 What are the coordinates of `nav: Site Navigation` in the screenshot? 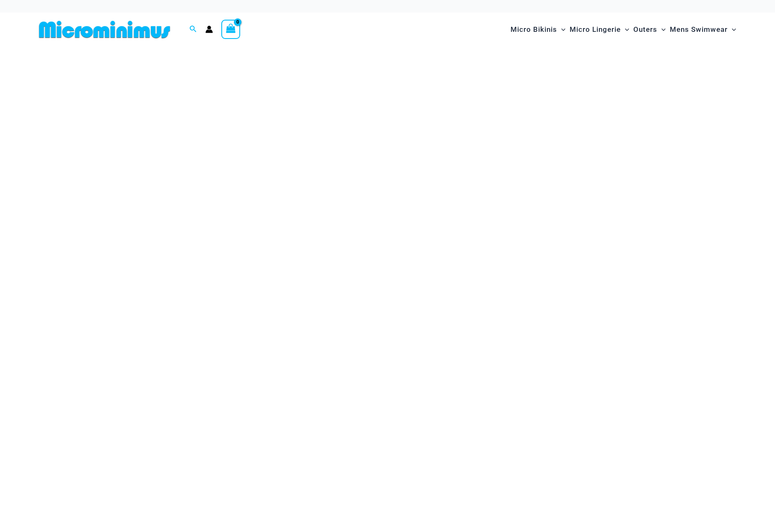 It's located at (623, 29).